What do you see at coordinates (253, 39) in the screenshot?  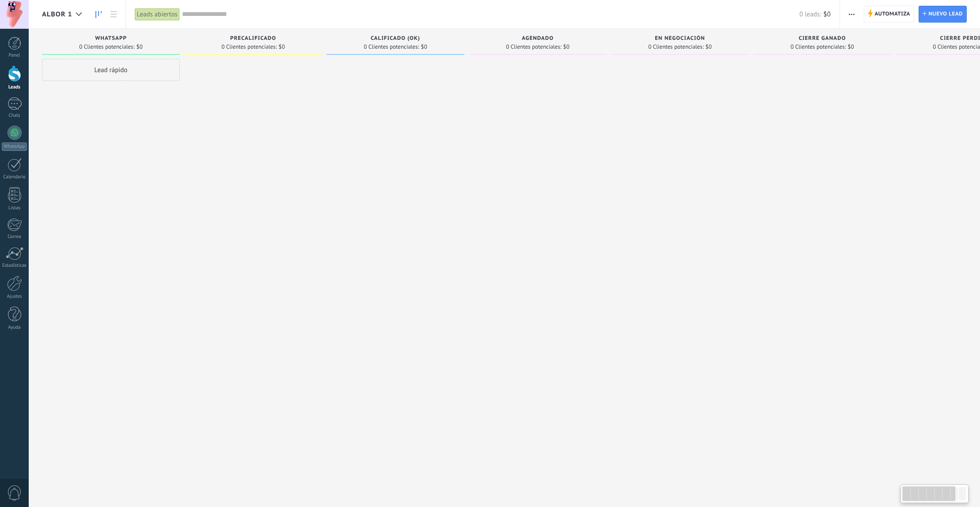 I see `div: Precalificado` at bounding box center [253, 39].